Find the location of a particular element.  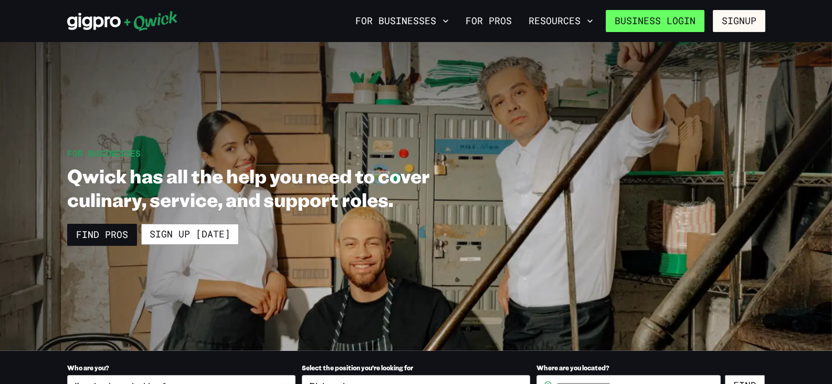

a: For Pros is located at coordinates (489, 21).